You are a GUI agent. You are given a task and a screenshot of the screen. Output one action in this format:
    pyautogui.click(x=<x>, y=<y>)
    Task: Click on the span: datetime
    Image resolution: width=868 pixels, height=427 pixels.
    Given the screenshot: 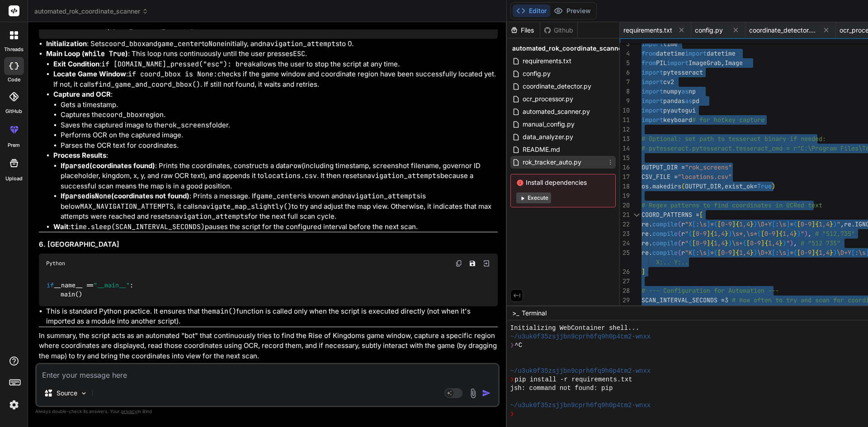 What is the action you would take?
    pyautogui.click(x=721, y=53)
    